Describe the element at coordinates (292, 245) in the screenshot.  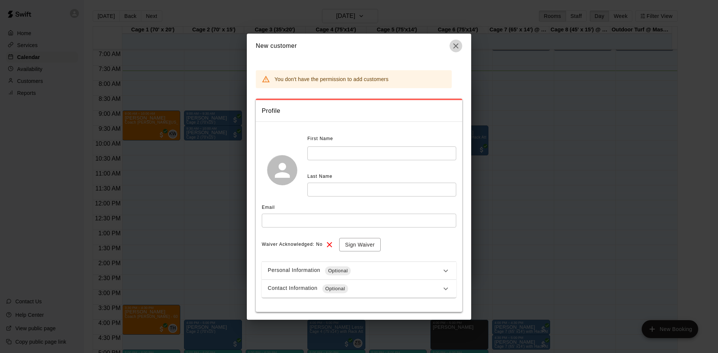
I see `span: Waiver Acknowledged: No` at that location.